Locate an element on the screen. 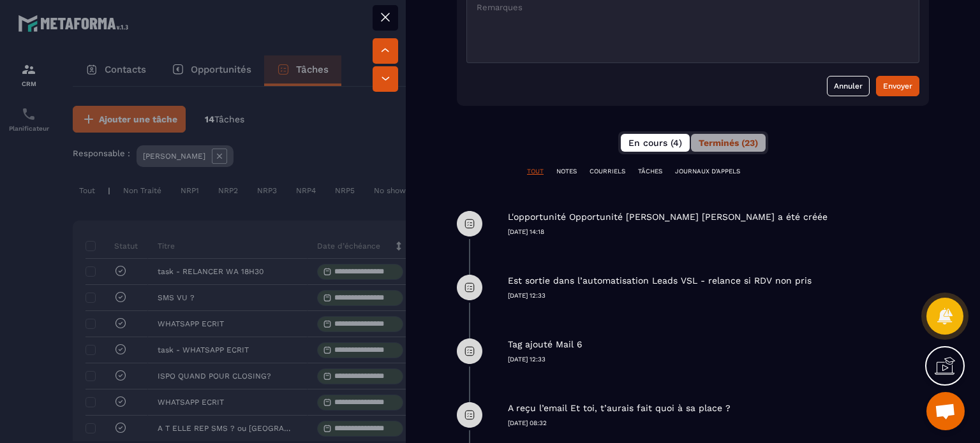 This screenshot has height=443, width=980. div: Envoyer is located at coordinates (898, 86).